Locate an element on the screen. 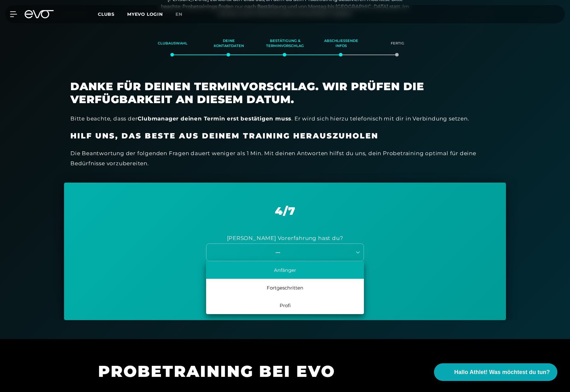  div: Abschließende Infos is located at coordinates (341, 44).